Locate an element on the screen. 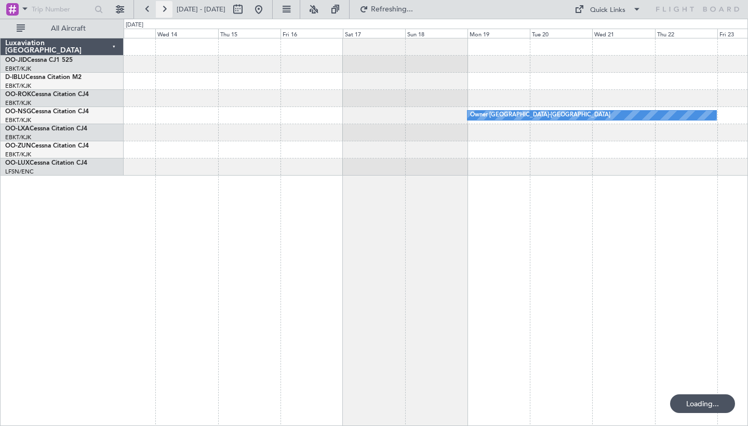 Image resolution: width=748 pixels, height=426 pixels. button: Refreshing... is located at coordinates (386, 9).